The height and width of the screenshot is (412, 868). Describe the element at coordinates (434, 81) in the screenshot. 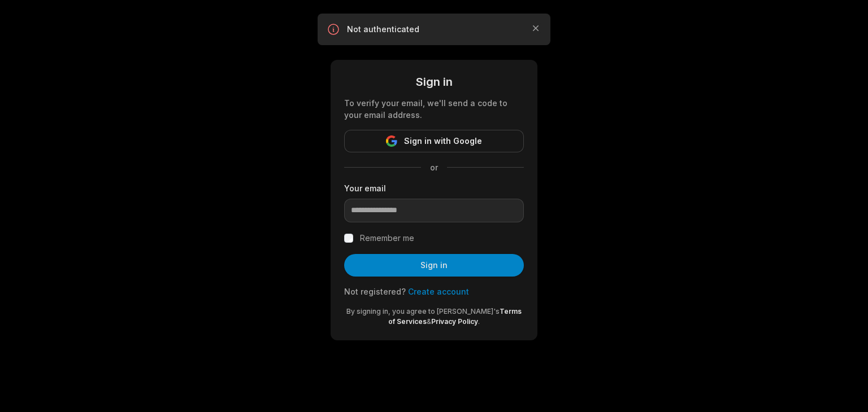

I see `div: Sign in` at that location.